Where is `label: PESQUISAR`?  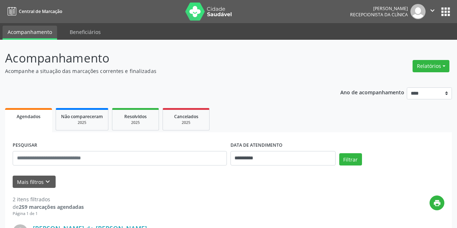 label: PESQUISAR is located at coordinates (25, 145).